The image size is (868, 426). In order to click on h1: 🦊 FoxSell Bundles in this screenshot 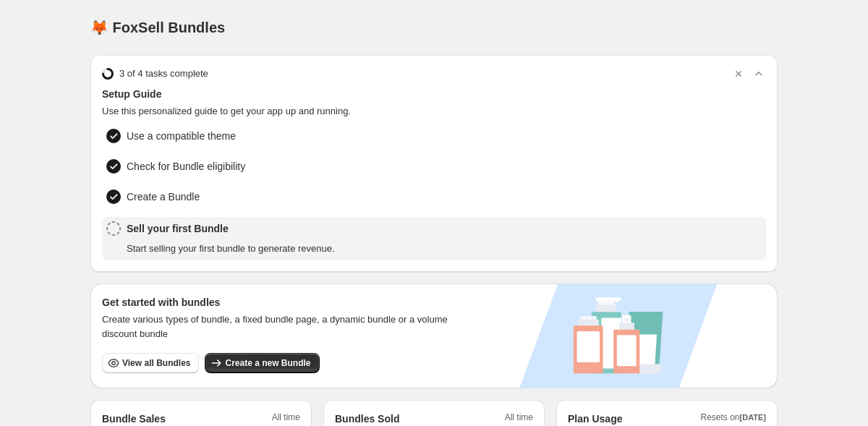, I will do `click(158, 27)`.